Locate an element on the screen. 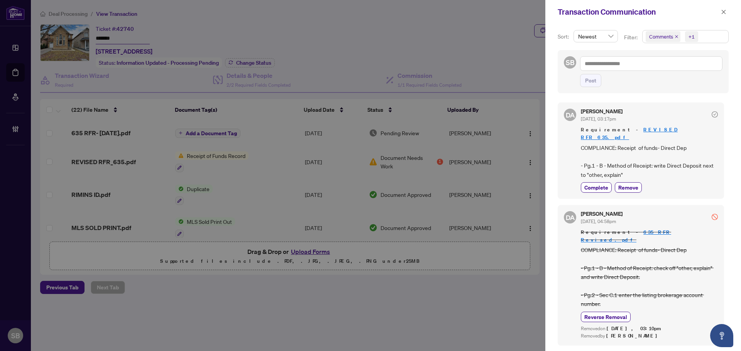 The image size is (741, 351). div: +1 is located at coordinates (691, 37).